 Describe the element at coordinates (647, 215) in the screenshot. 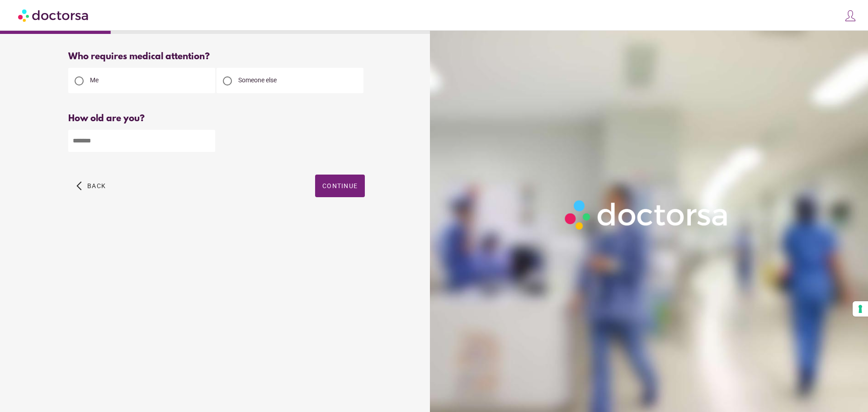

I see `img: Logo-Doctorsa-trans-White-partial-flat.png` at that location.